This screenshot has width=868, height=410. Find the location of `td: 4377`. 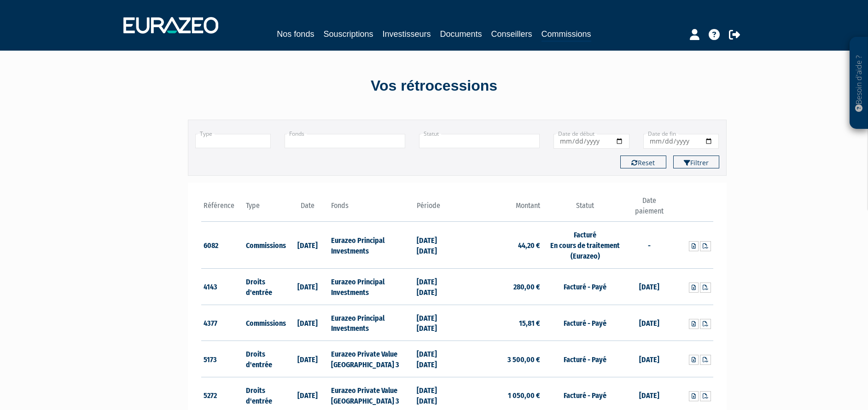

td: 4377 is located at coordinates (222, 323).